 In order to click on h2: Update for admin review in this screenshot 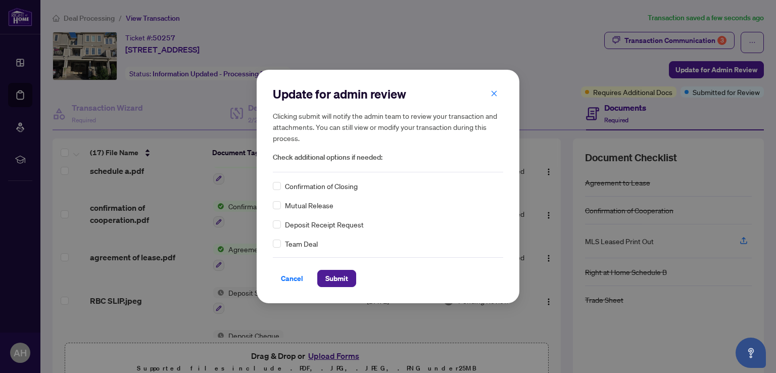, I will do `click(388, 94)`.